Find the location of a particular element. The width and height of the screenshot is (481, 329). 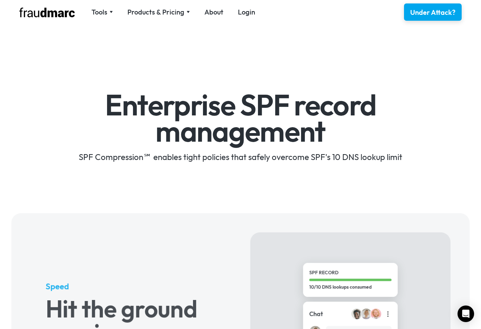

div: Under Attack? is located at coordinates (432, 12).